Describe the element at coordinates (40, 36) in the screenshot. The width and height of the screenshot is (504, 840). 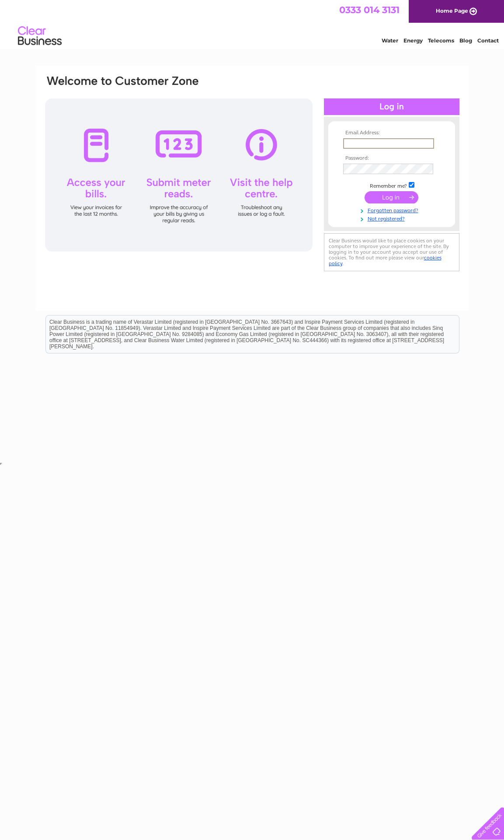
I see `img: logo.png` at that location.